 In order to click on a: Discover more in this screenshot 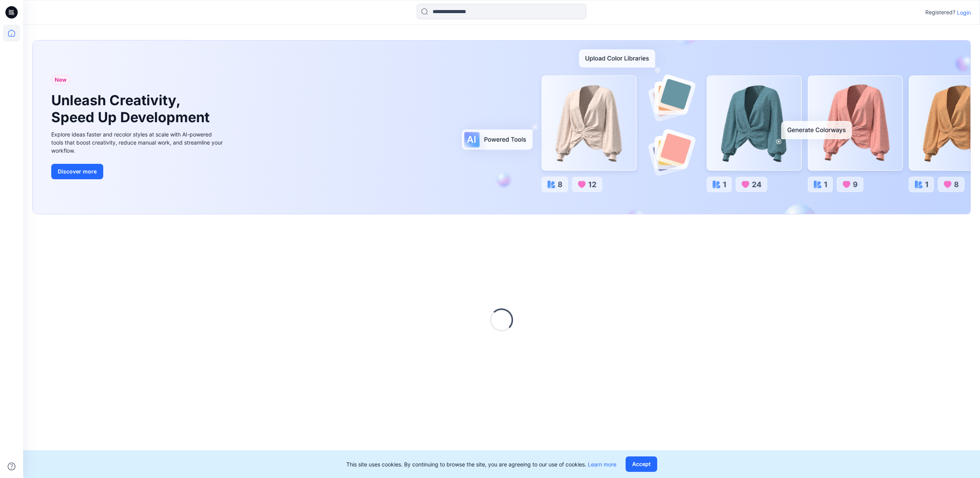, I will do `click(138, 172)`.